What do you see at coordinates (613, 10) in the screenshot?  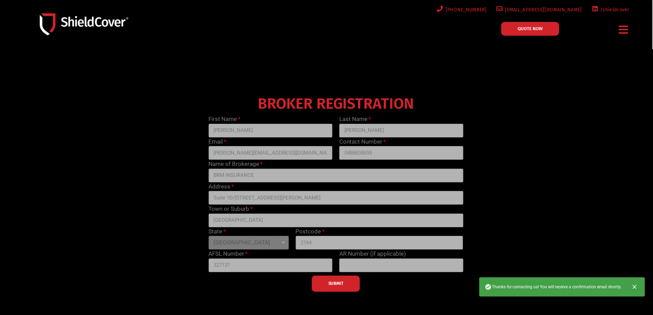 I see `span: /shieldcover` at bounding box center [613, 10].